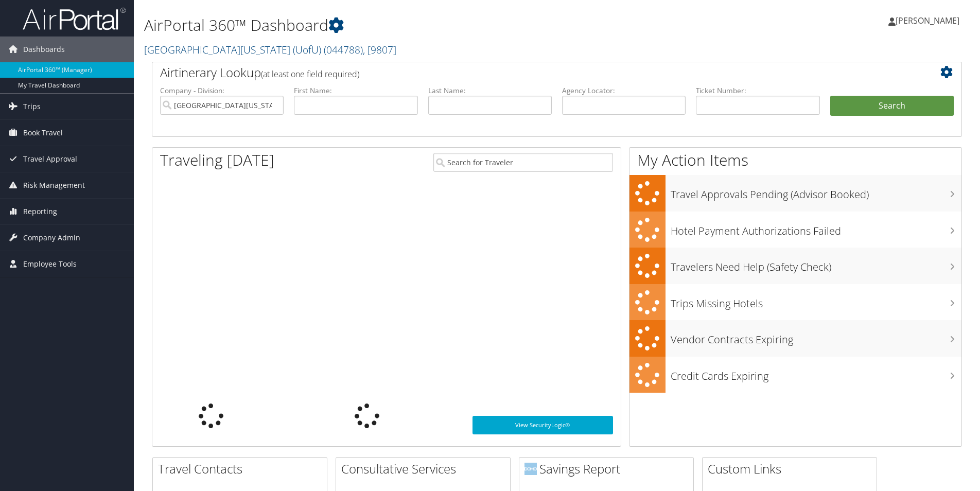 This screenshot has height=491, width=980. Describe the element at coordinates (54, 185) in the screenshot. I see `span: Risk Management` at that location.